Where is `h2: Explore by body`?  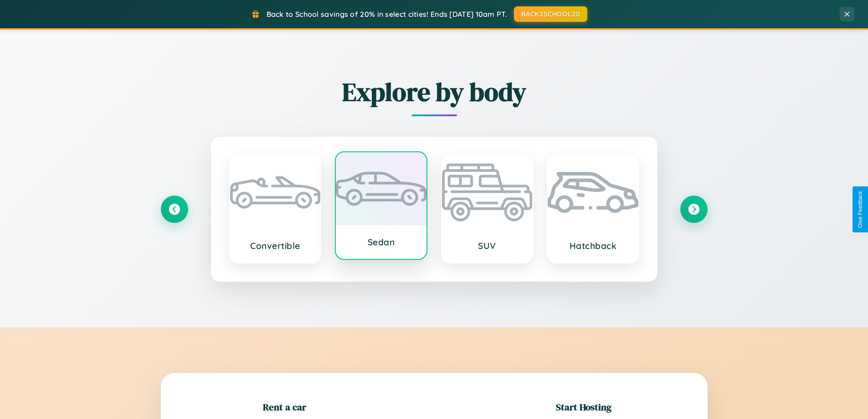 h2: Explore by body is located at coordinates (434, 92).